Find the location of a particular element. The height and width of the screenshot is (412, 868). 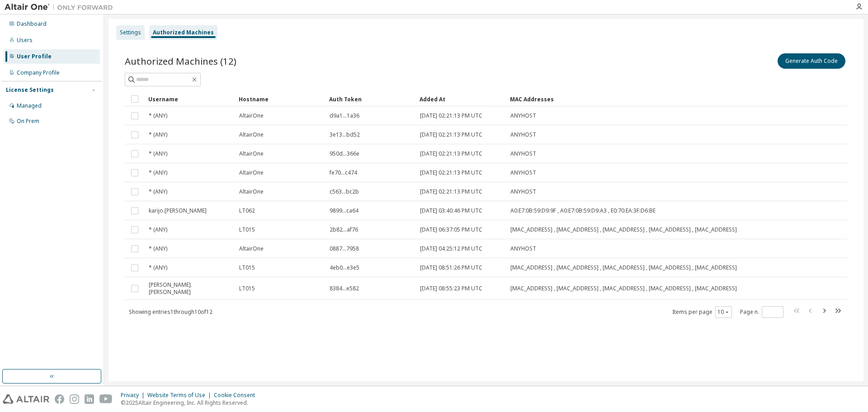

button: 10 is located at coordinates (723, 312).